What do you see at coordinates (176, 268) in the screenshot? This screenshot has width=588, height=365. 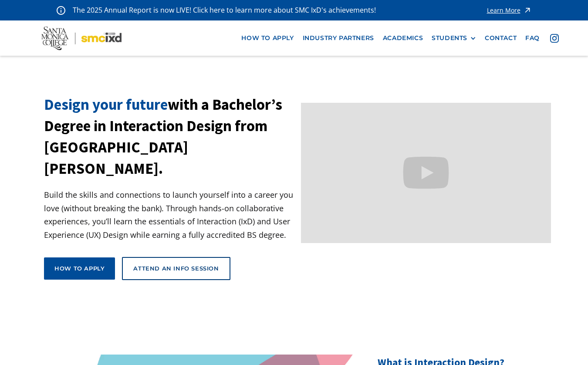 I see `a: Attend an Info Session` at bounding box center [176, 268].